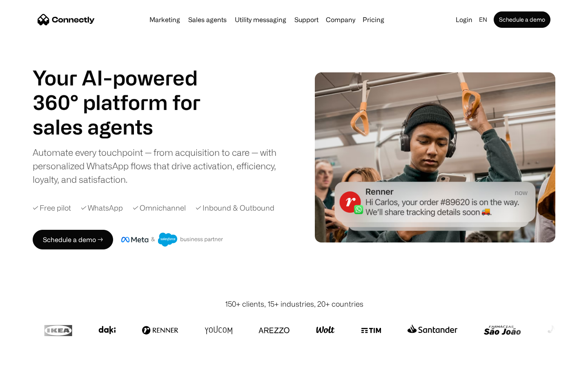 Image resolution: width=588 pixels, height=368 pixels. What do you see at coordinates (208, 20) in the screenshot?
I see `a: Sales agents` at bounding box center [208, 20].